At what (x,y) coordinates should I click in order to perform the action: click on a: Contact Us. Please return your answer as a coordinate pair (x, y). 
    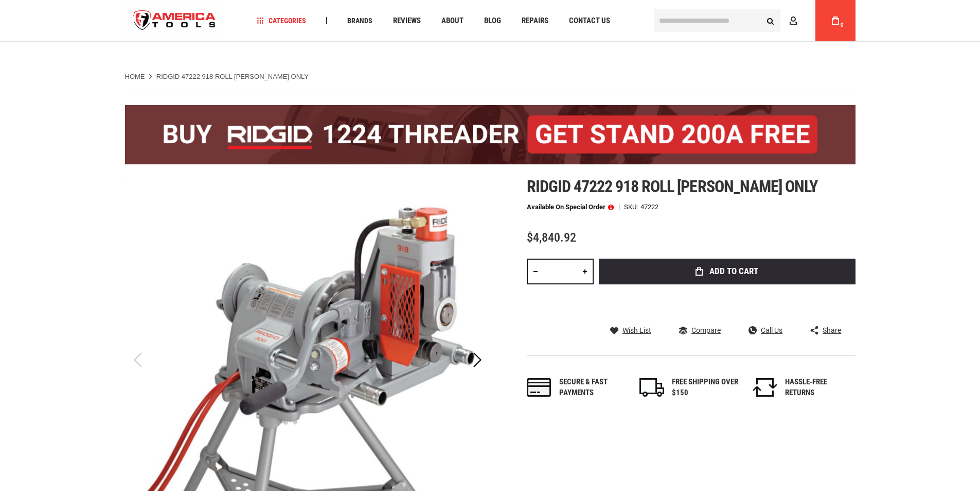
    Looking at the image, I should click on (590, 21).